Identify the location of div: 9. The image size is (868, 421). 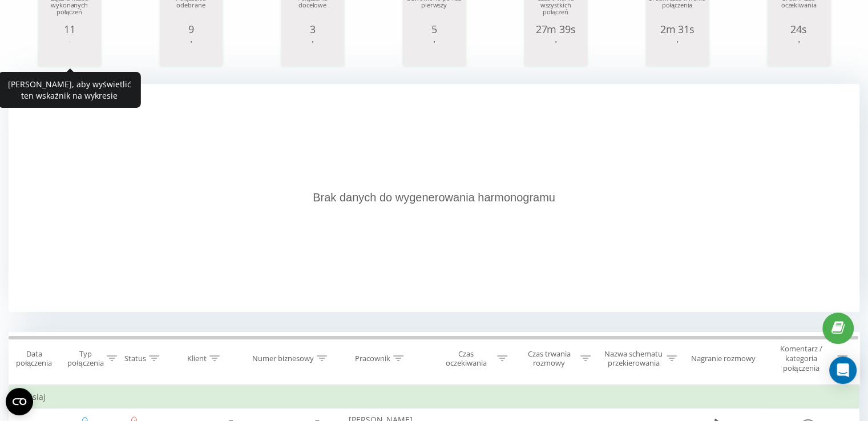
(191, 29).